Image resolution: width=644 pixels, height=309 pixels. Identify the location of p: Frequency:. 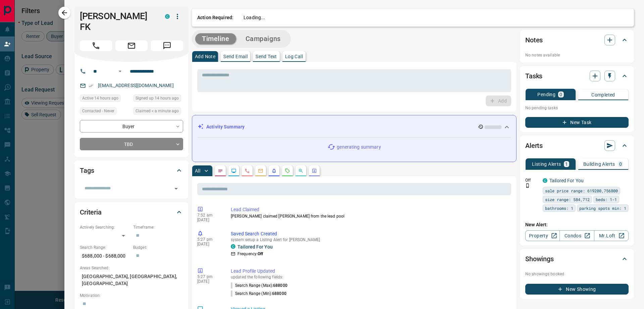
(250, 254).